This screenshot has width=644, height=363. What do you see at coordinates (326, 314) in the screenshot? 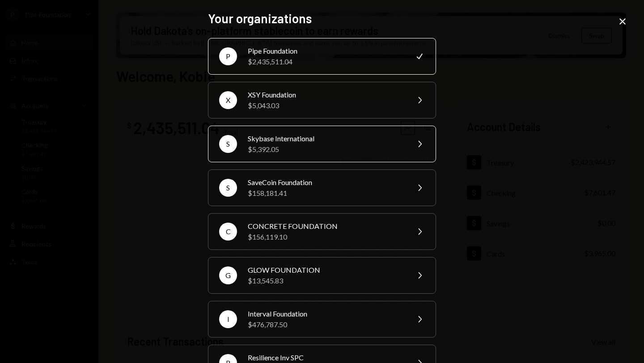
I see `div: Interval Foundation` at bounding box center [326, 314].